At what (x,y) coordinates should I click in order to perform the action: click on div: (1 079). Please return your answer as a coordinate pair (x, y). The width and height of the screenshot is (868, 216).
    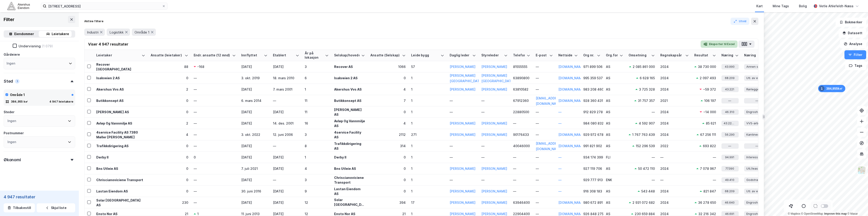
    Looking at the image, I should click on (47, 46).